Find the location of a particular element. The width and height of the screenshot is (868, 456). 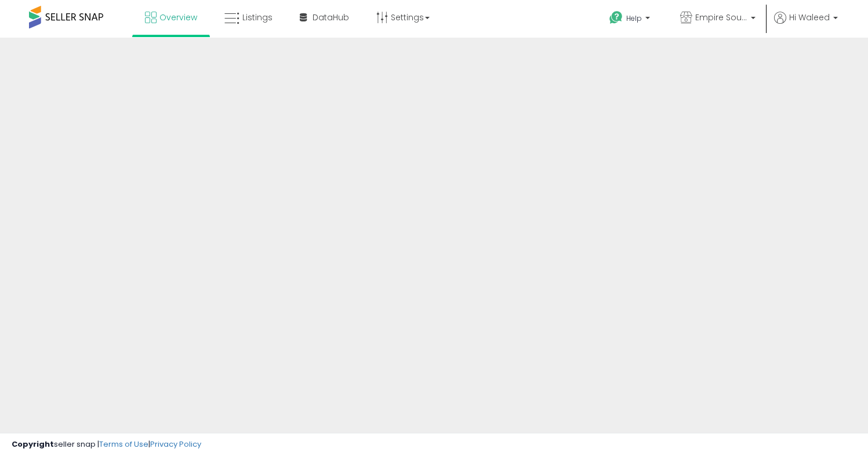

span: DataHub is located at coordinates (330, 17).